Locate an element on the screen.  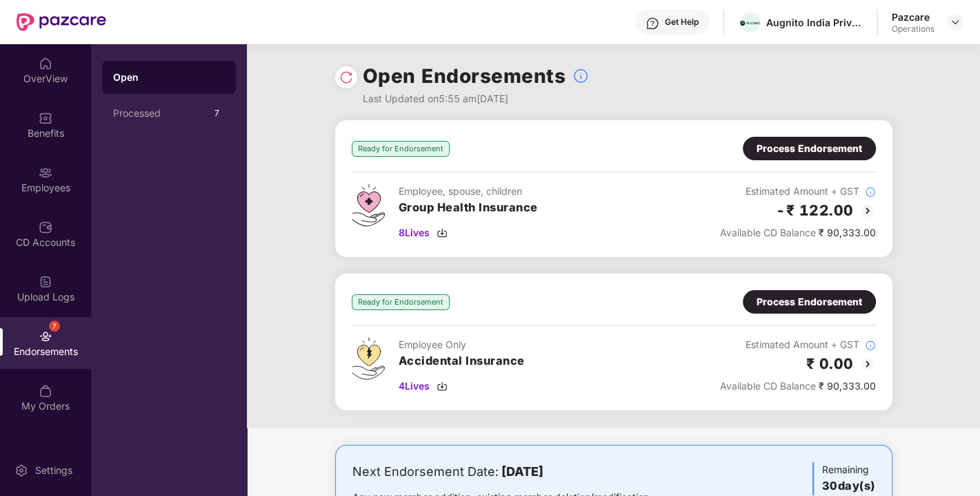
img: svg+xml;base64,PHN2ZyBpZD0iSG9tZSIgeG1sbnM9Imh0dHA6Ly93d3cudzMub3JnLzIwMDAvc3ZnIiB3aWR0aD0iMjAiIG... is located at coordinates (45, 63).